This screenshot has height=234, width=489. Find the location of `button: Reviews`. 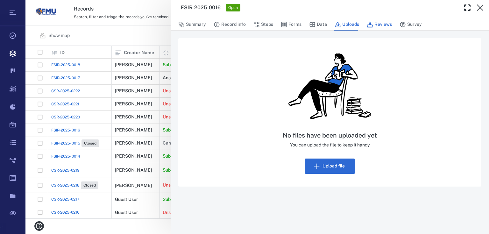

button: Reviews is located at coordinates (379, 25).